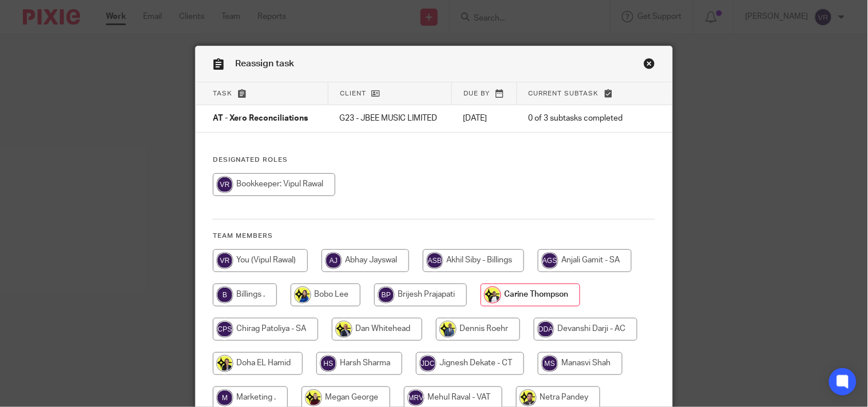 Image resolution: width=868 pixels, height=407 pixels. Describe the element at coordinates (477, 93) in the screenshot. I see `span: Due by` at that location.